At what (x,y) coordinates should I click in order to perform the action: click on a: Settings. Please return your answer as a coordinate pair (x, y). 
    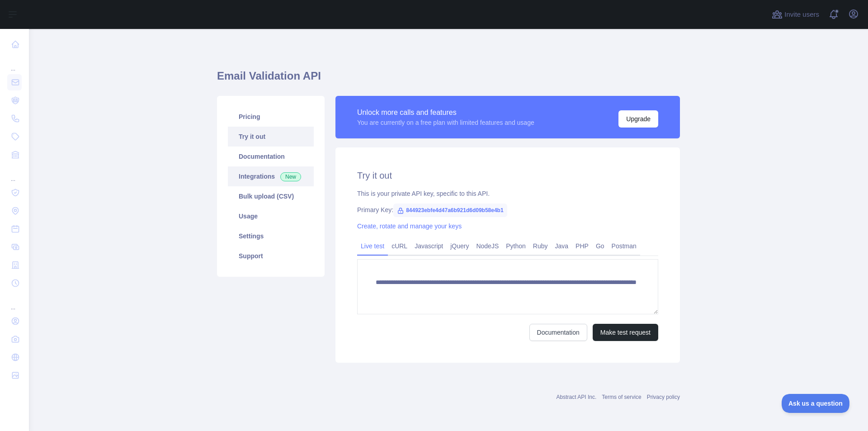
    Looking at the image, I should click on (271, 236).